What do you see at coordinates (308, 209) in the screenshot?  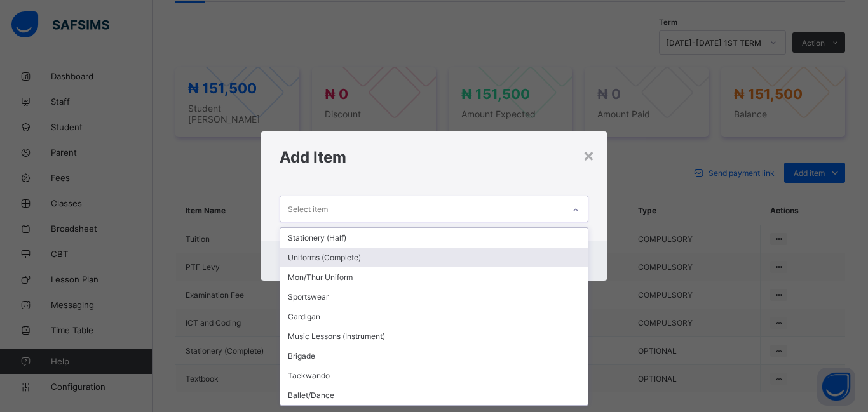 I see `div: Select item` at bounding box center [308, 209].